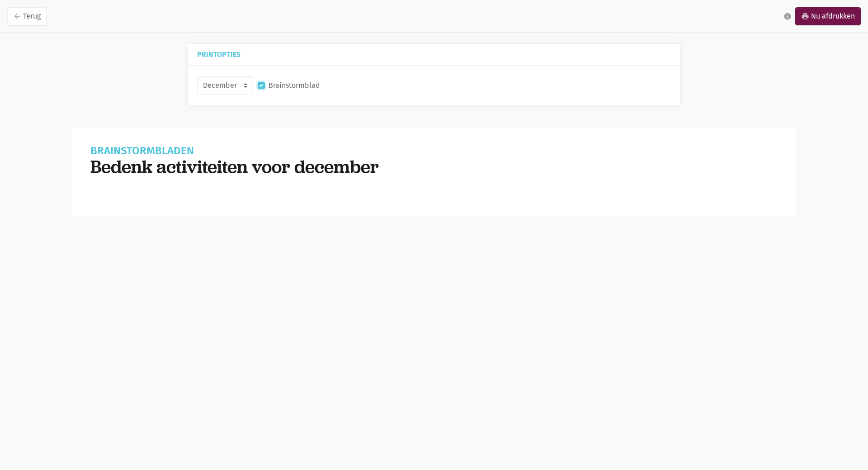  Describe the element at coordinates (26, 16) in the screenshot. I see `a: arrow_backTerug` at that location.